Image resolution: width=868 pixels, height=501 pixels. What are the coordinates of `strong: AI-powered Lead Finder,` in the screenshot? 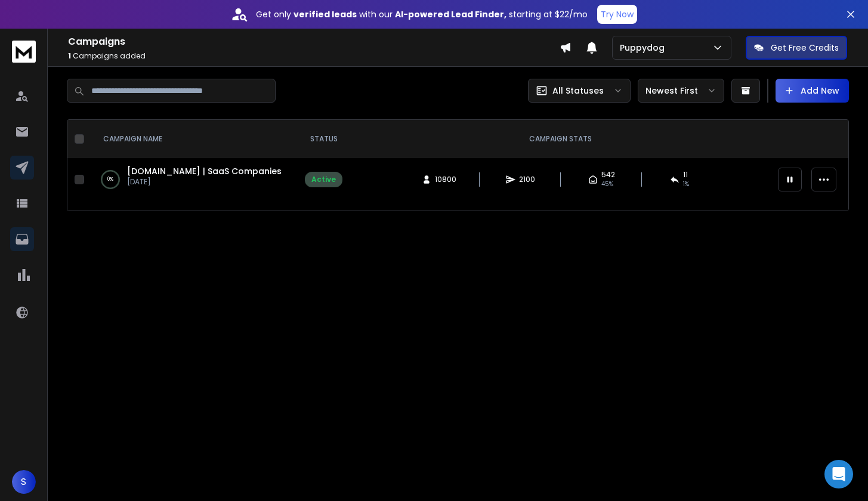 It's located at (450, 15).